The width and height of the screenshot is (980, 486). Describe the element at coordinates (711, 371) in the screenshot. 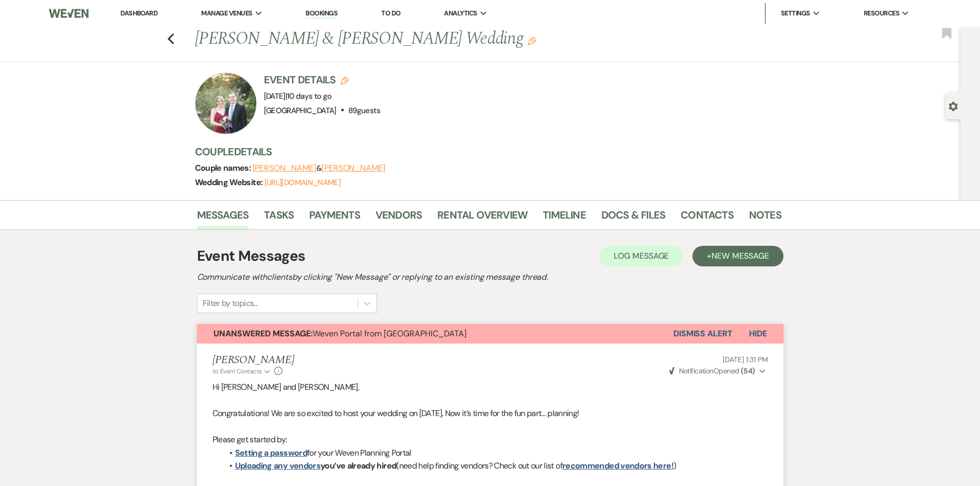

I see `span: Opened` at that location.